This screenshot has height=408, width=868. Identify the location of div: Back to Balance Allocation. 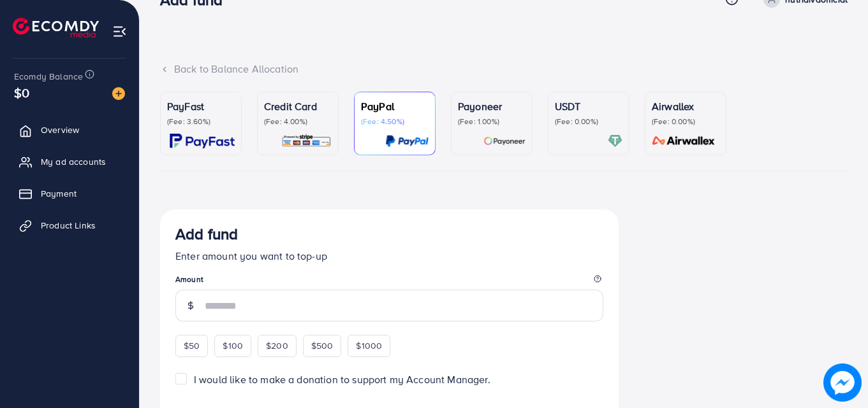
(504, 69).